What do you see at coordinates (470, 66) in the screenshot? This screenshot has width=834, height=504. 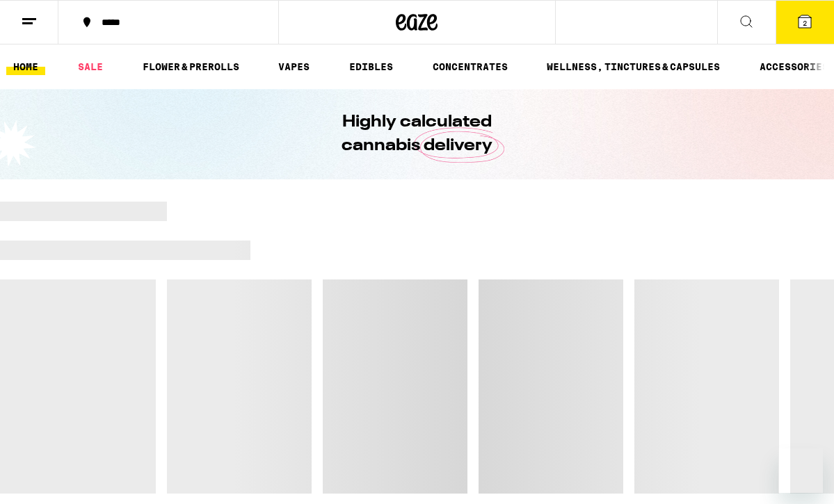 I see `a: CONCENTRATES` at bounding box center [470, 66].